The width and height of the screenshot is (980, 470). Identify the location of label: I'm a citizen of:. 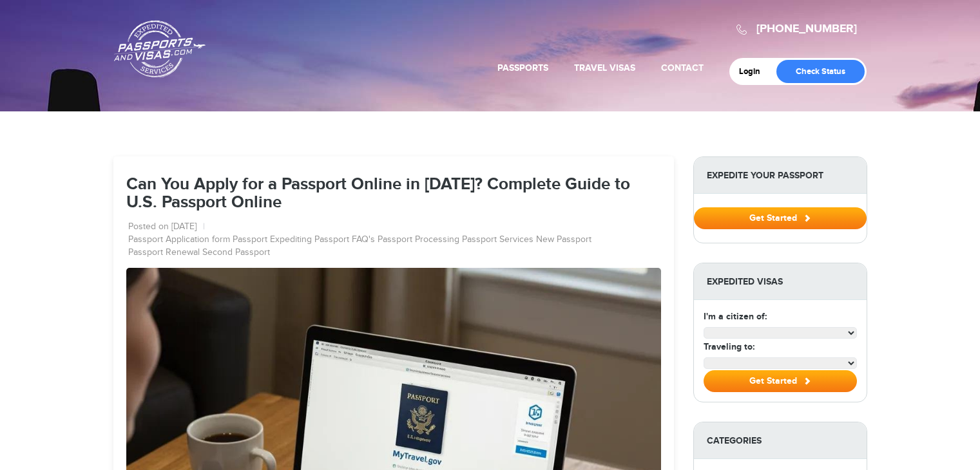
(735, 316).